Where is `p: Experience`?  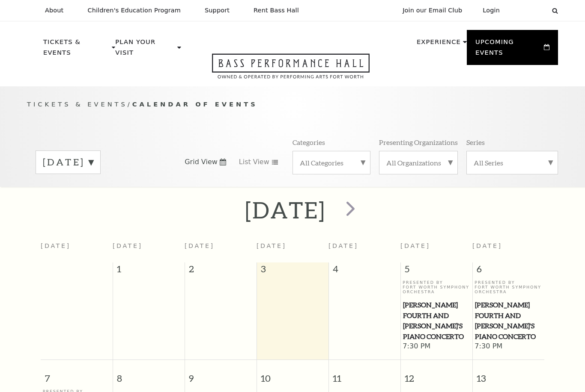
p: Experience is located at coordinates (438, 44).